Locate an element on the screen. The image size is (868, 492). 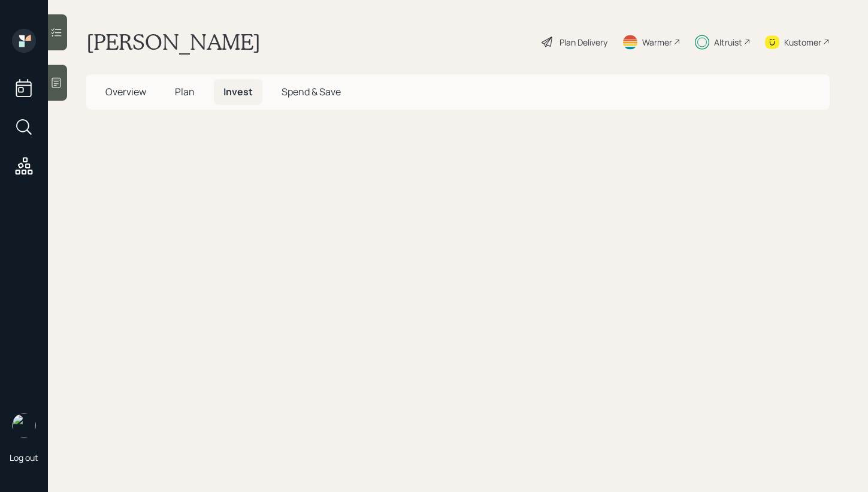
img: retirable_logo.png is located at coordinates (24, 425).